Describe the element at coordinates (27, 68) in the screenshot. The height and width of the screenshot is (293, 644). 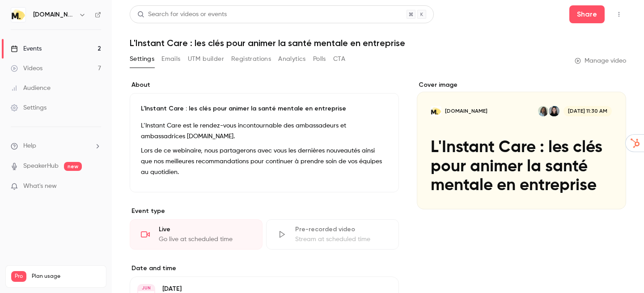
I see `div: Videos` at that location.